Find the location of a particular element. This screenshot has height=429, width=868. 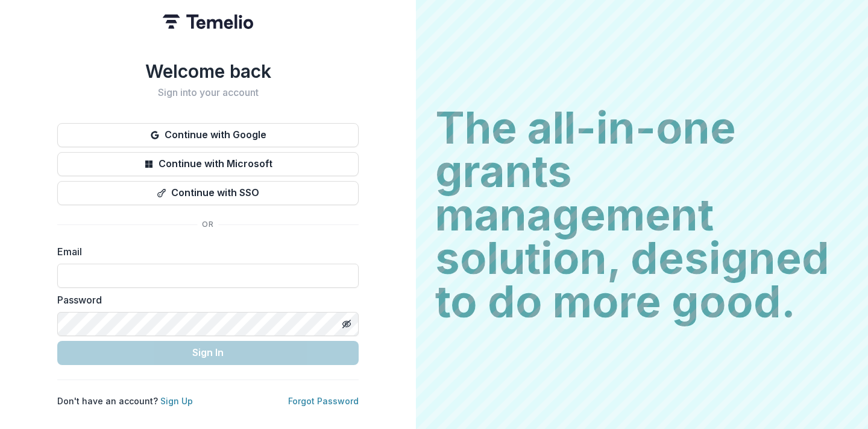

a: Forgot Password is located at coordinates (323, 401).